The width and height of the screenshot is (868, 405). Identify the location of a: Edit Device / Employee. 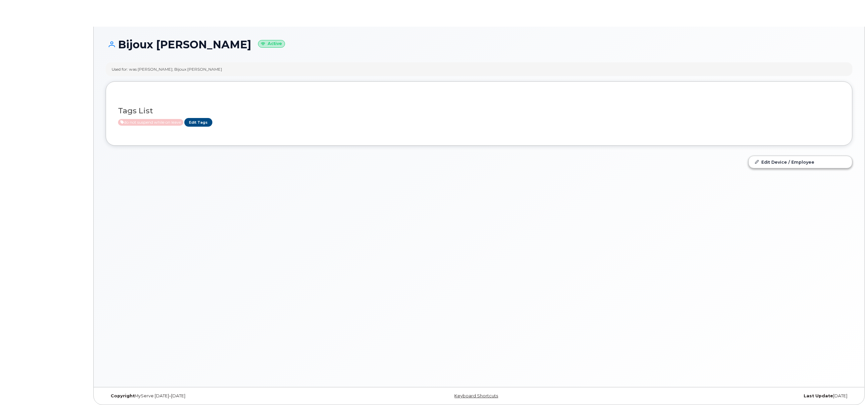
(800, 162).